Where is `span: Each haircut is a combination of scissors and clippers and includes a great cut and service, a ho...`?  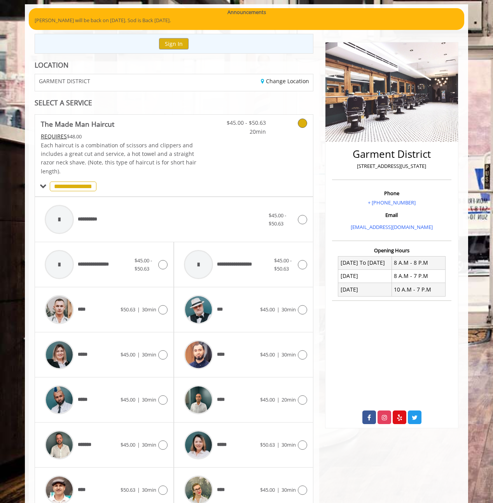 span: Each haircut is a combination of scissors and clippers and includes a great cut and service, a ho... is located at coordinates (118, 158).